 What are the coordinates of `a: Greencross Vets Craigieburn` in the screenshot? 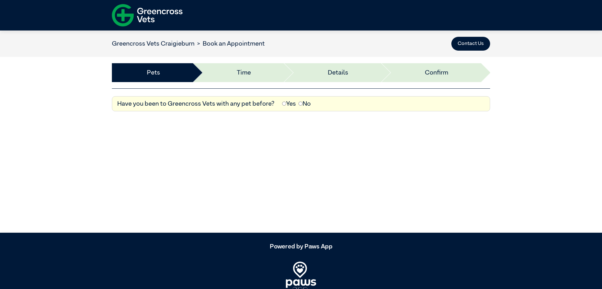 It's located at (153, 44).